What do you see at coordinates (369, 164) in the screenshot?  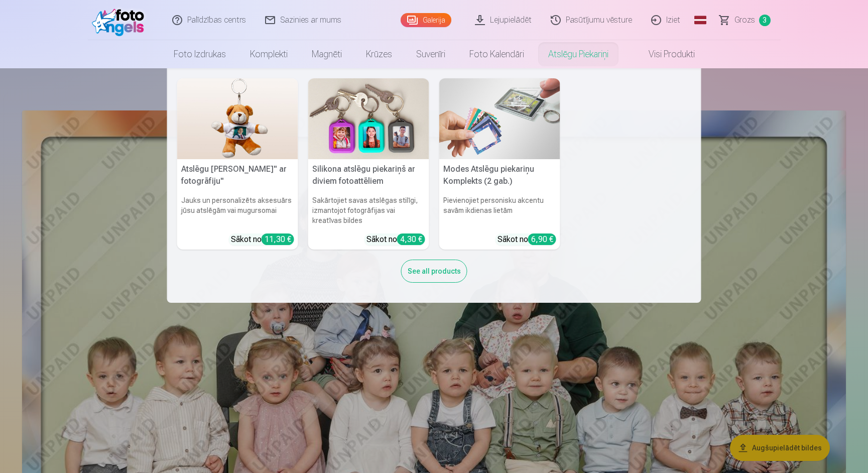 I see `a: Silikona atslēgu piekariņš ar diviem fotoattēliemSilikona atslēgu piekariņš ar diviem fotoattēlie...` at bounding box center [369, 164].